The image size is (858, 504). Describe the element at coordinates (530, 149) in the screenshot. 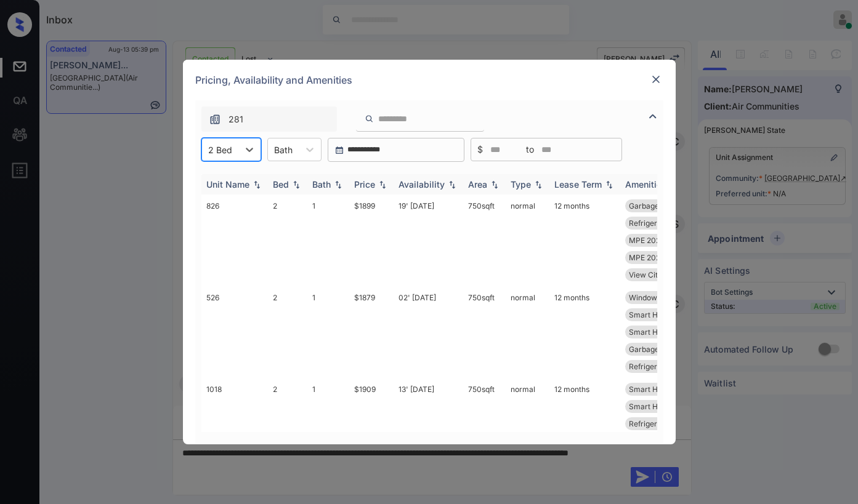

I see `span: to` at that location.